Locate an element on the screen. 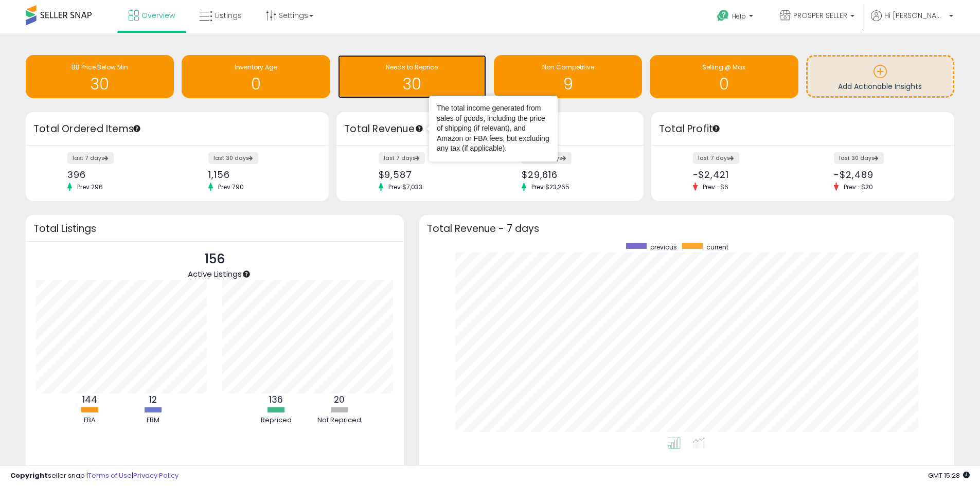 This screenshot has width=980, height=486. a: Add Actionable Insights is located at coordinates (880, 76).